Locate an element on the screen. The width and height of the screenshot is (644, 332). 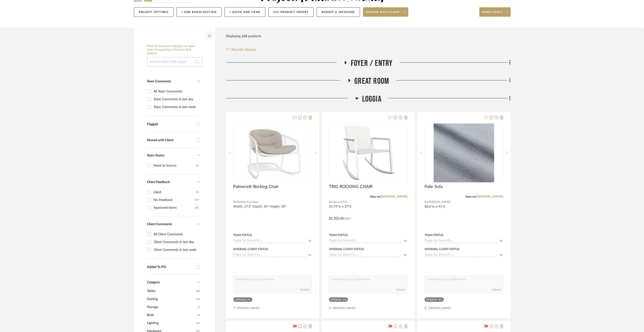
div: Team Comments in last week is located at coordinates (176, 107).